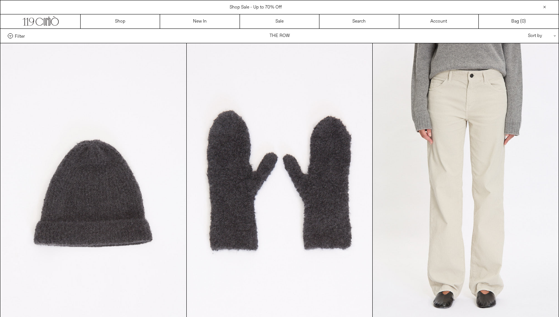 Image resolution: width=559 pixels, height=317 pixels. Describe the element at coordinates (280, 21) in the screenshot. I see `a: Sale` at that location.